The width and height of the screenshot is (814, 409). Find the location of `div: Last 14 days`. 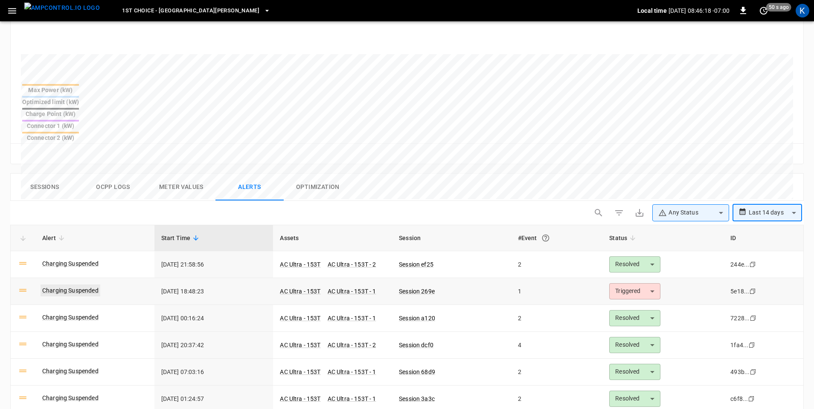

div: Last 14 days is located at coordinates (775, 213).